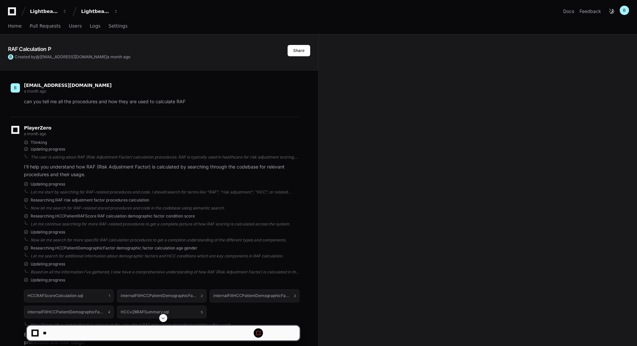  What do you see at coordinates (295, 295) in the screenshot?
I see `span: 3` at bounding box center [295, 295].